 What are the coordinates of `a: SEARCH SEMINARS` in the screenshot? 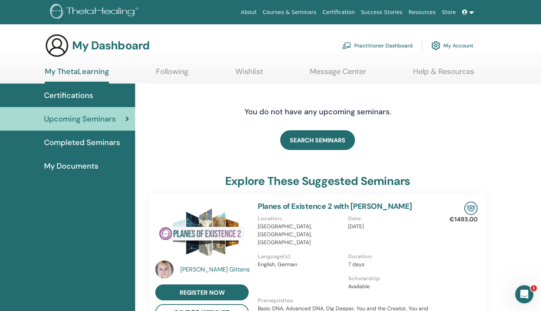 It's located at (317, 140).